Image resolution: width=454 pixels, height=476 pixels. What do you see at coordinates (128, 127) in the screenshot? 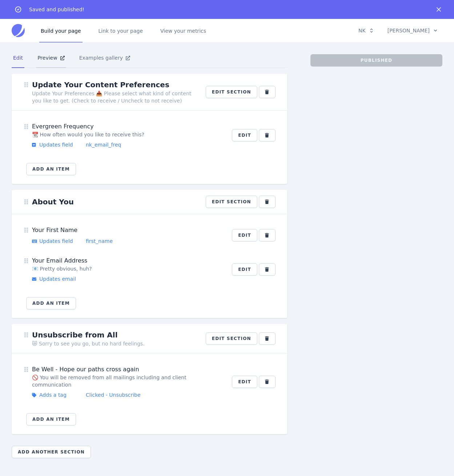
I see `div: Evergreen Frequency` at bounding box center [128, 127].